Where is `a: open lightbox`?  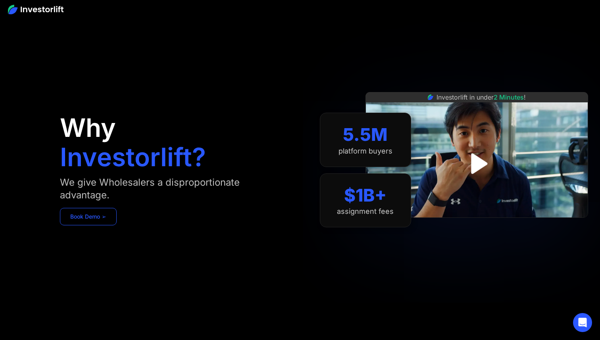 a: open lightbox is located at coordinates (477, 163).